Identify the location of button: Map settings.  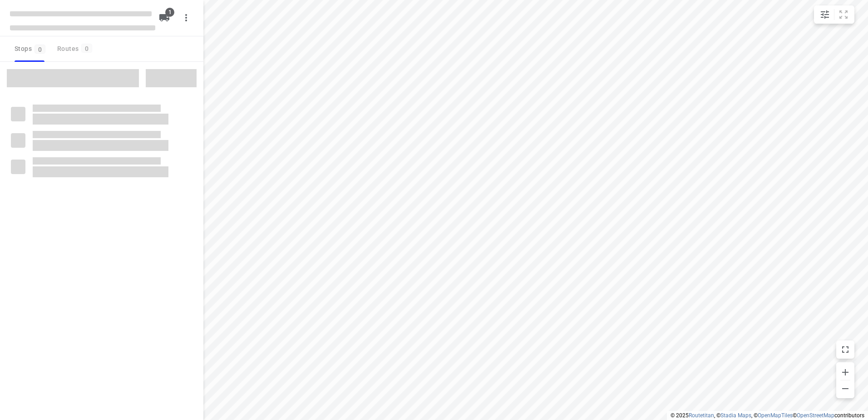
(825, 15).